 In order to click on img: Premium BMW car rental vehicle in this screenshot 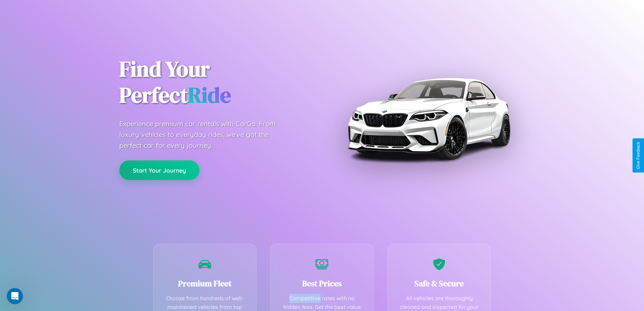, I will do `click(429, 118)`.